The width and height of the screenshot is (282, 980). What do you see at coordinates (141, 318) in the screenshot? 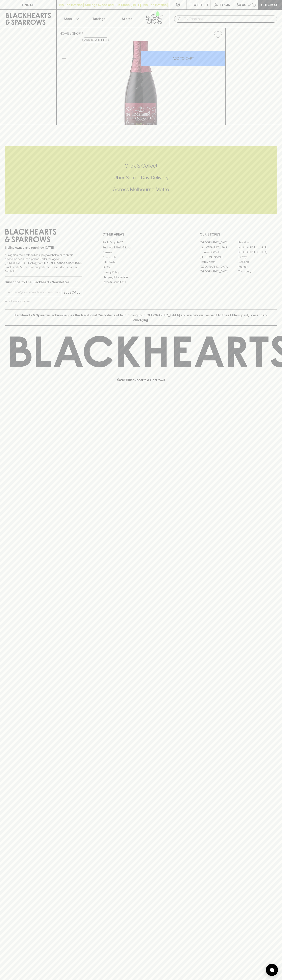
I see `p: Blackhearts & Sparrows acknowledges the traditional Custodians of land throughout [GEOGRAPHIC_DAT...` at bounding box center [141, 318].